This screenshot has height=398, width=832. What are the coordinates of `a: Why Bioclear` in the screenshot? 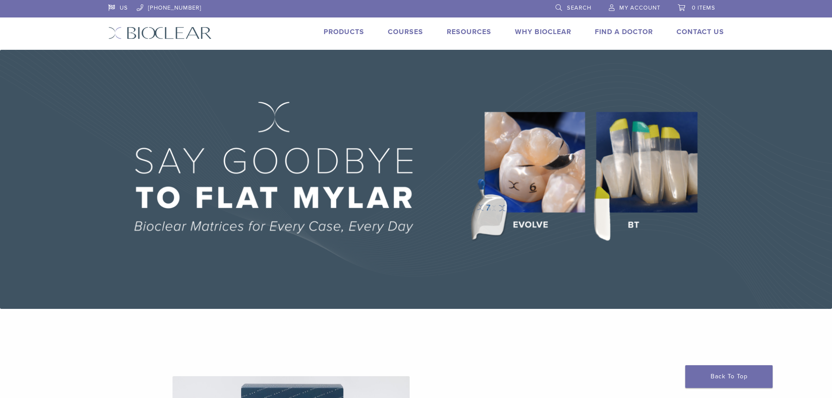 It's located at (543, 32).